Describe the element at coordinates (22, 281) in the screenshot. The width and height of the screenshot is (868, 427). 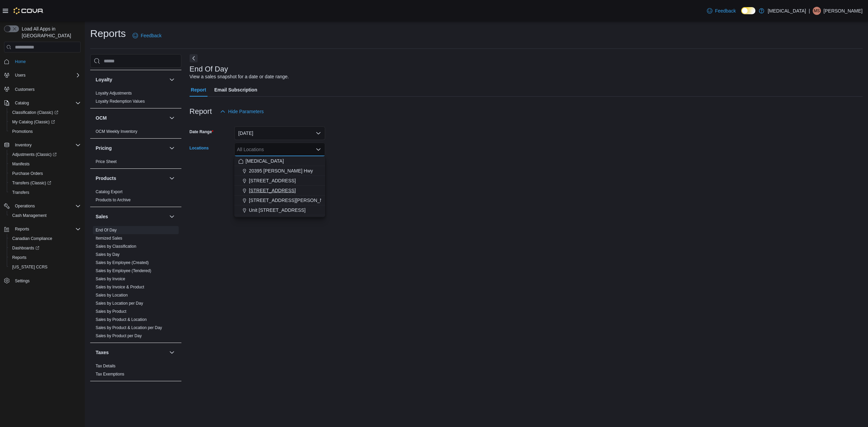
I see `a: Settings` at that location.